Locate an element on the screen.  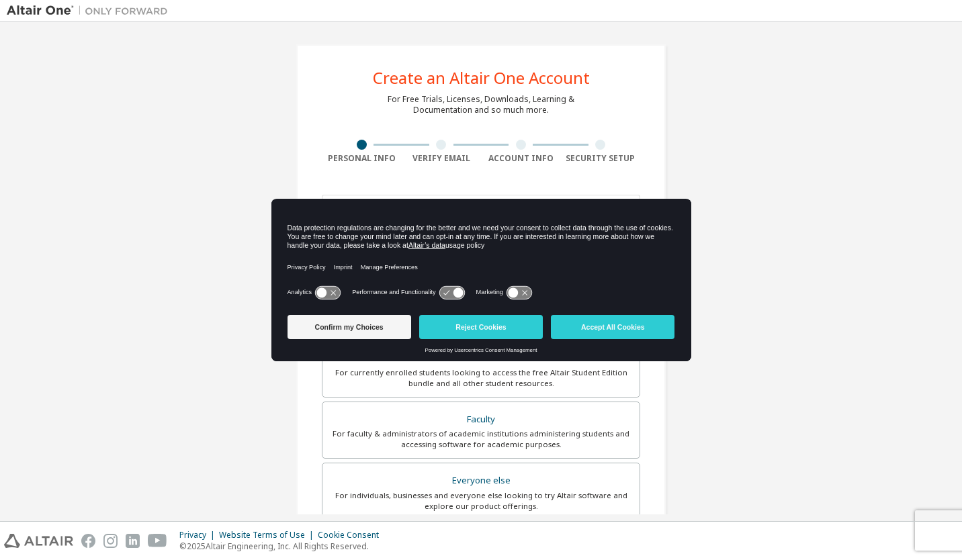
img: Altair One is located at coordinates (90, 11).